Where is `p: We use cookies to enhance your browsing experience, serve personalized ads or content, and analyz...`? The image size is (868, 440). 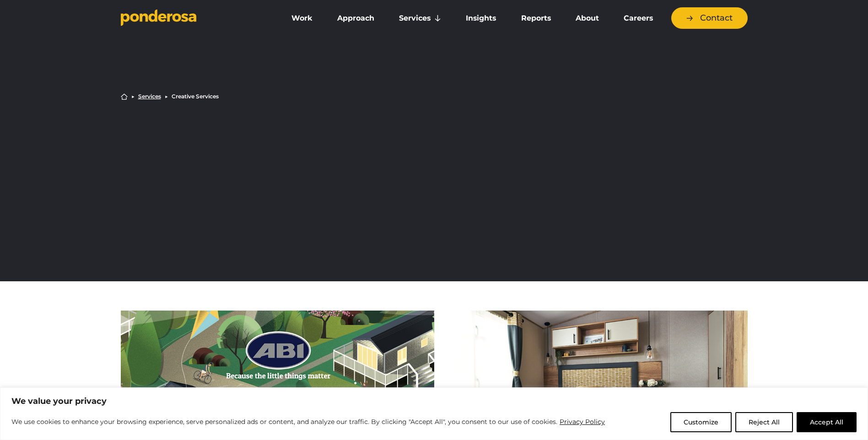
p: We use cookies to enhance your browsing experience, serve personalized ads or content, and analyz... is located at coordinates (309, 422).